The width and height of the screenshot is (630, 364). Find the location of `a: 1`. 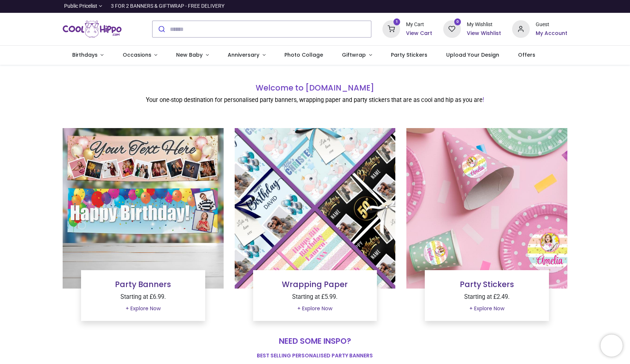

a: 1 is located at coordinates (391, 29).